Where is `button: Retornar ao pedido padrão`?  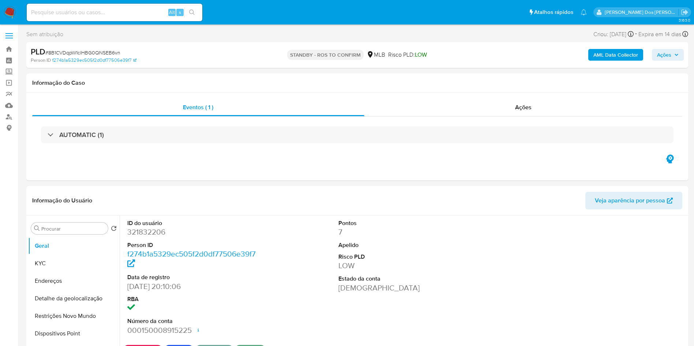 button: Retornar ao pedido padrão is located at coordinates (114, 230).